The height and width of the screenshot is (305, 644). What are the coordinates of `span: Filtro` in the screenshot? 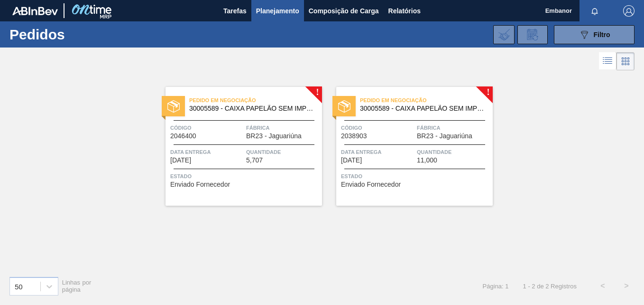 It's located at (602, 34).